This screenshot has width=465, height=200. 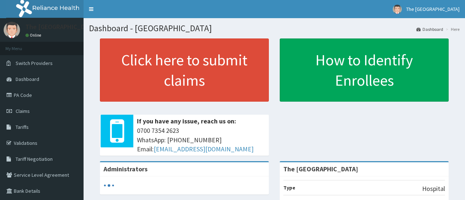 I want to click on b: If you have any issue, reach us on:, so click(x=186, y=121).